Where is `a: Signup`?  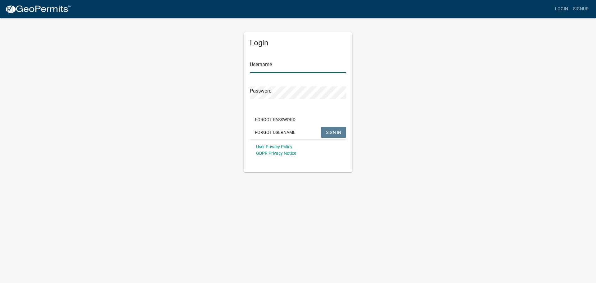
a: Signup is located at coordinates (581, 9).